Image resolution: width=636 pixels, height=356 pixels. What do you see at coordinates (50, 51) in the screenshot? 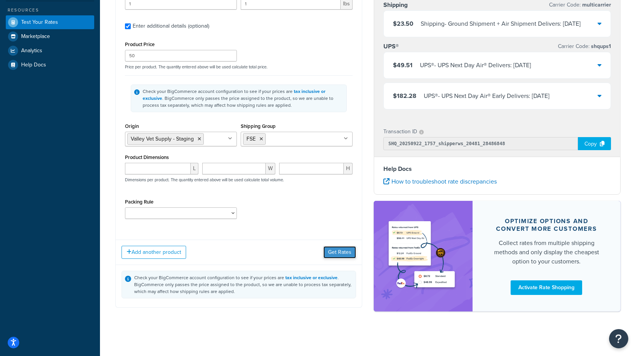
I see `li: Analytics` at bounding box center [50, 51].